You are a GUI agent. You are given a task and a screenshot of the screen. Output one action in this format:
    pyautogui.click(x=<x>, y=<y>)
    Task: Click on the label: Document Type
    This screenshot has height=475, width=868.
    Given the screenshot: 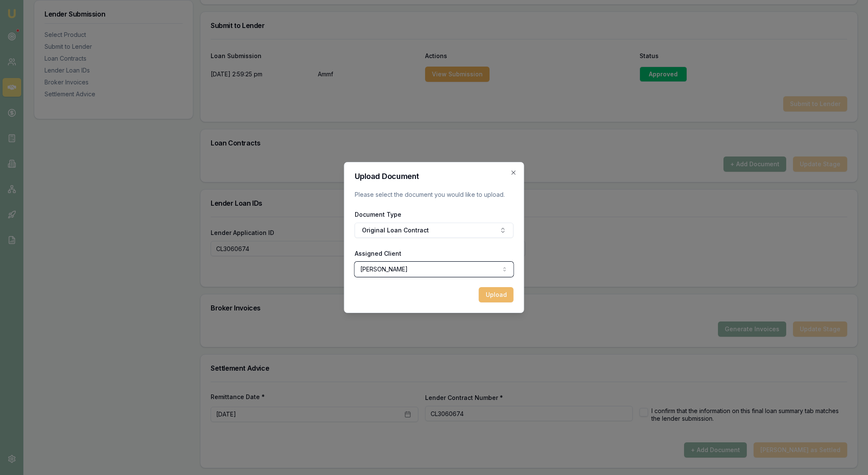 What is the action you would take?
    pyautogui.click(x=378, y=214)
    